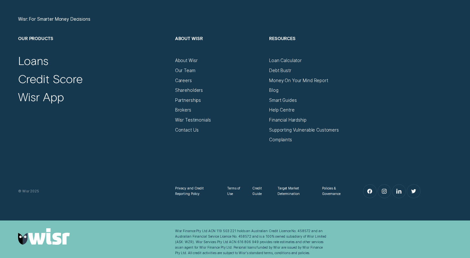 Image resolution: width=470 pixels, height=258 pixels. Describe the element at coordinates (274, 90) in the screenshot. I see `a: Blog` at that location.